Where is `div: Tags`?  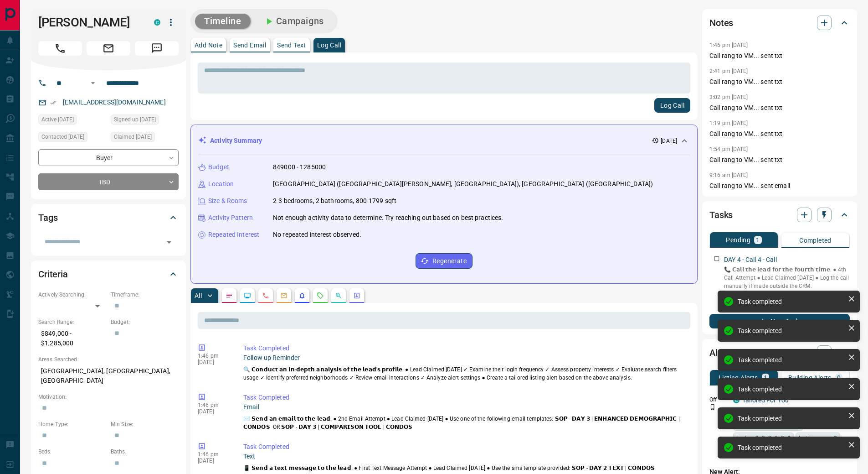
div: Tags is located at coordinates (108, 217).